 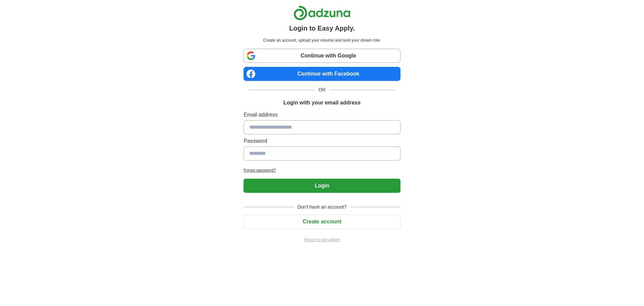 I want to click on label: Password, so click(x=322, y=141).